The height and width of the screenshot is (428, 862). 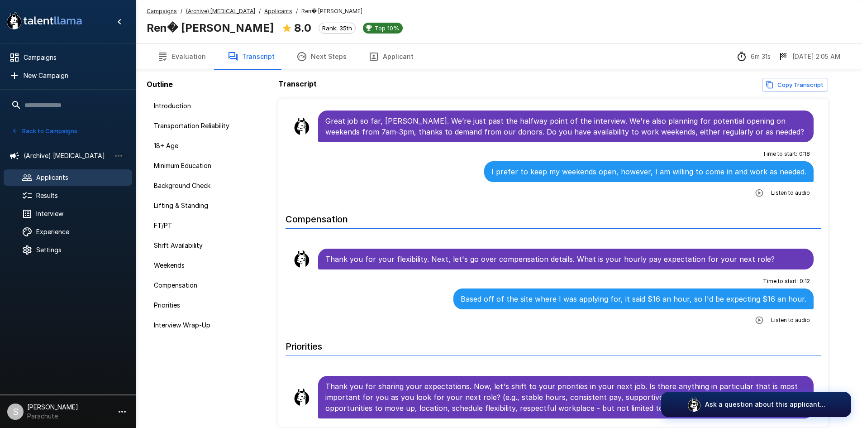 I want to click on div: Background Check, so click(x=199, y=186).